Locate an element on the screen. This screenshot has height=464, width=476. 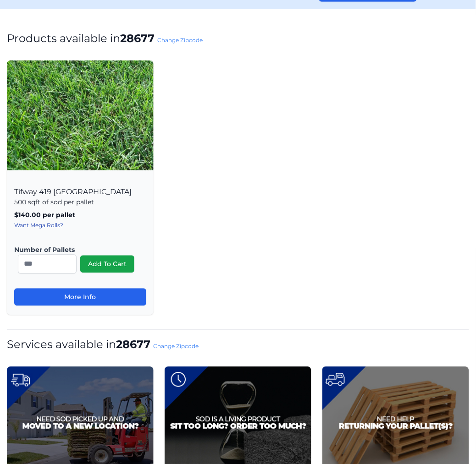
label: Number of Pallets is located at coordinates (76, 250).